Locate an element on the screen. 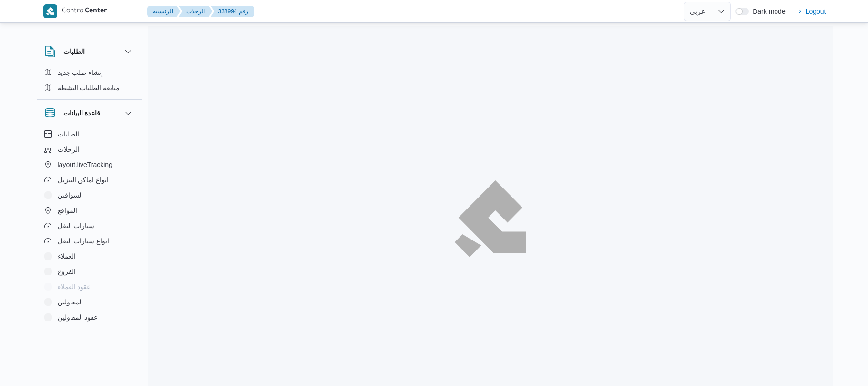 The height and width of the screenshot is (386, 868). button: عقود المقاولين is located at coordinates (89, 317).